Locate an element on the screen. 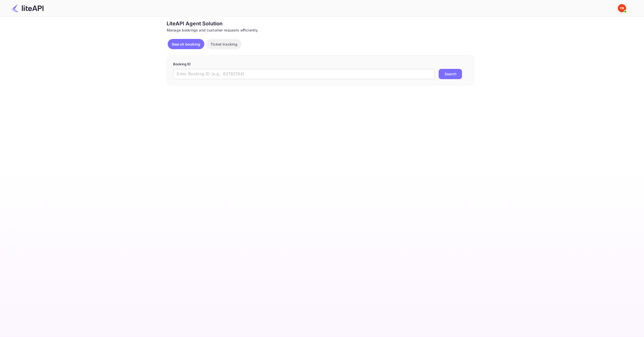 This screenshot has height=337, width=644. div: LiteAPI Agent Solution is located at coordinates (320, 24).